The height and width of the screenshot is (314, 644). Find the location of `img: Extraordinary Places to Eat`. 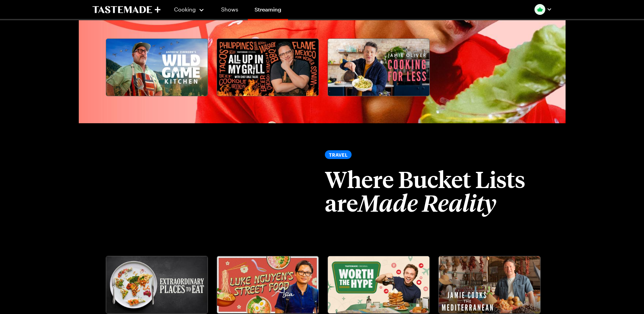

img: Extraordinary Places to Eat is located at coordinates (156, 284).